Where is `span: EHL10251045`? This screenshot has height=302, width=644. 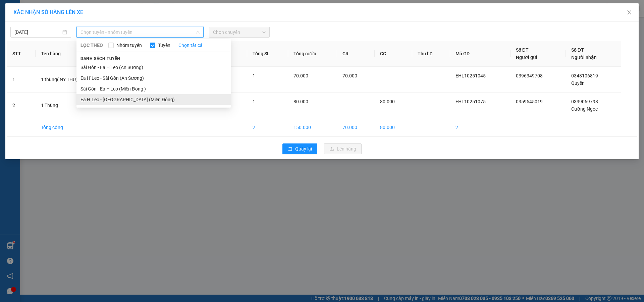 span: EHL10251045 is located at coordinates (471, 76).